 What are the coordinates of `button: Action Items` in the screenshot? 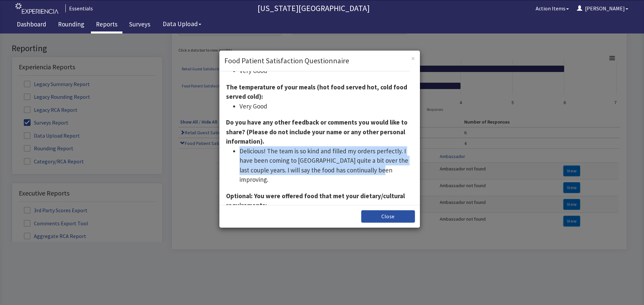 It's located at (552, 9).